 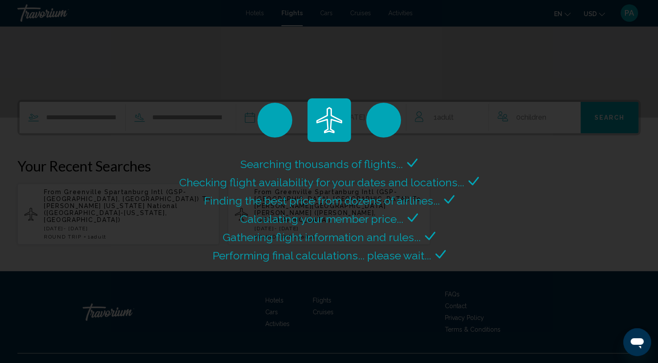 I want to click on span: Gathering flight information and rules..., so click(x=321, y=237).